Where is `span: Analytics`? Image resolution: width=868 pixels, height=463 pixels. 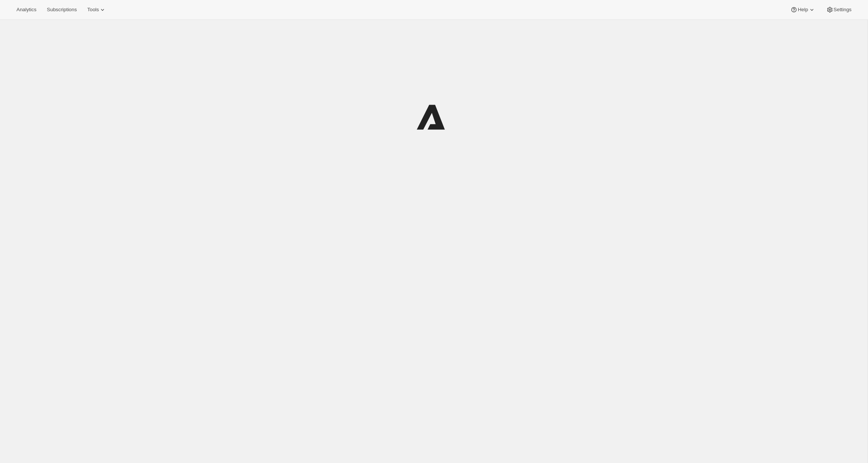
span: Analytics is located at coordinates (26, 10).